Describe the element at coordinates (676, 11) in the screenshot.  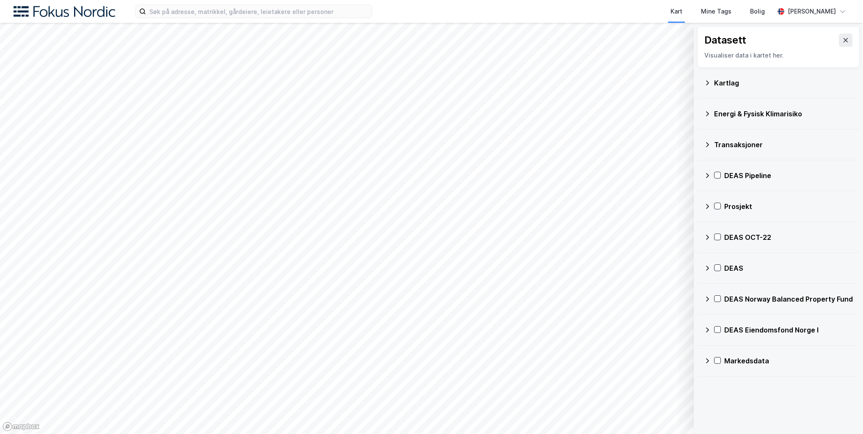
I see `div: Kart` at that location.